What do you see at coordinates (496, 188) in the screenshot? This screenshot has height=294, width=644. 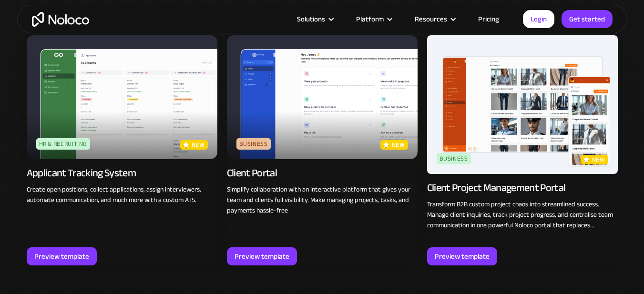 I see `div: Client Project Management Portal` at bounding box center [496, 188].